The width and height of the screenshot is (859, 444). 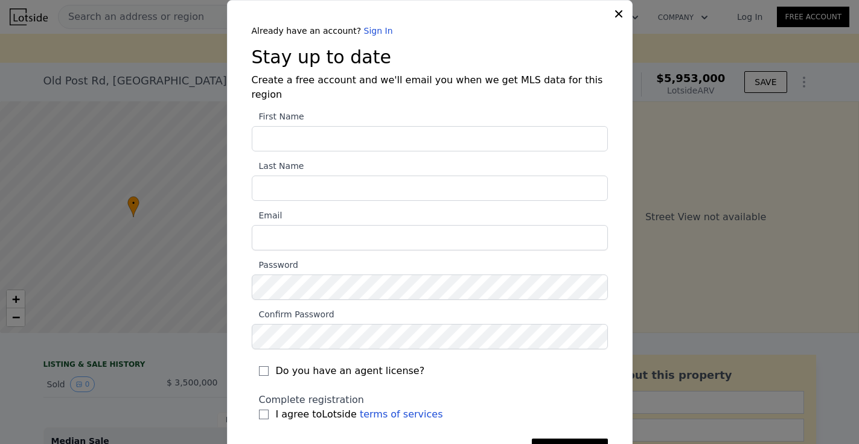 I want to click on input: Password, so click(x=430, y=287).